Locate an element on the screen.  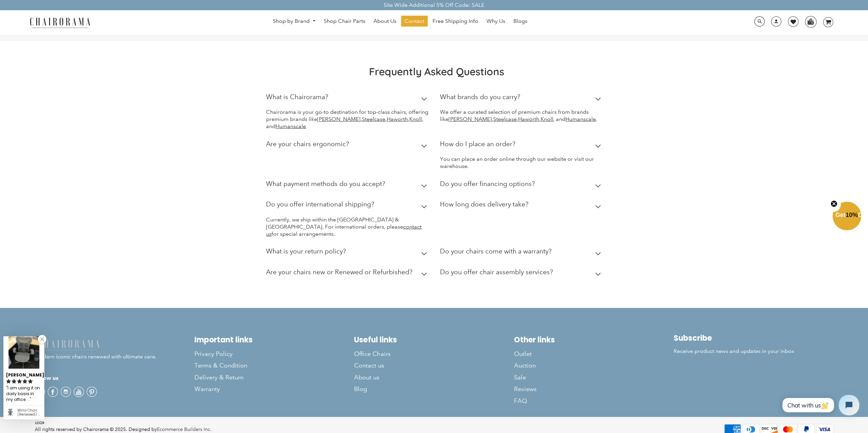
p: Chairorama is your go-to destination for top-class chairs, offering premium brands like , , , , and is located at coordinates (348, 119).